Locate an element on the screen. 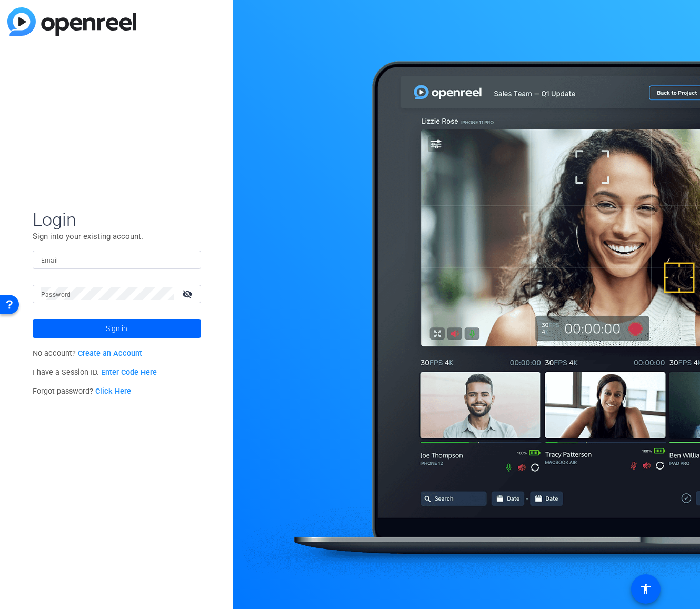  a: Enter Code Here is located at coordinates (129, 372).